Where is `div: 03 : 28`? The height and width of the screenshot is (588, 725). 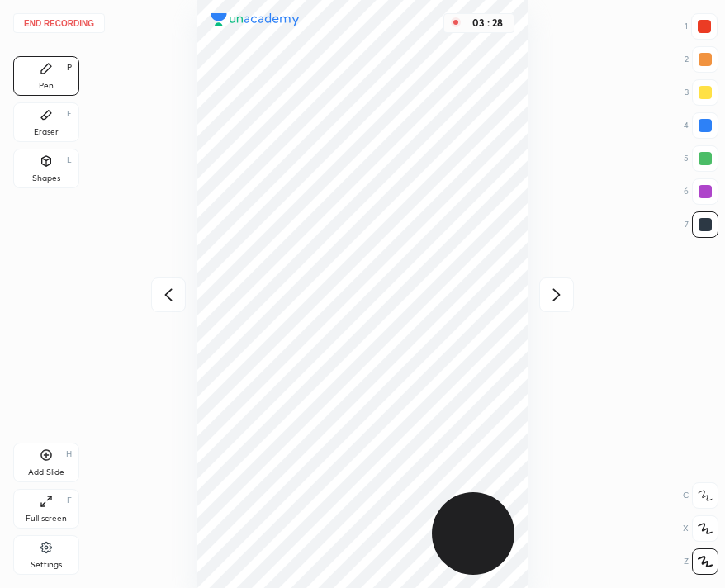 div: 03 : 28 is located at coordinates (487, 23).